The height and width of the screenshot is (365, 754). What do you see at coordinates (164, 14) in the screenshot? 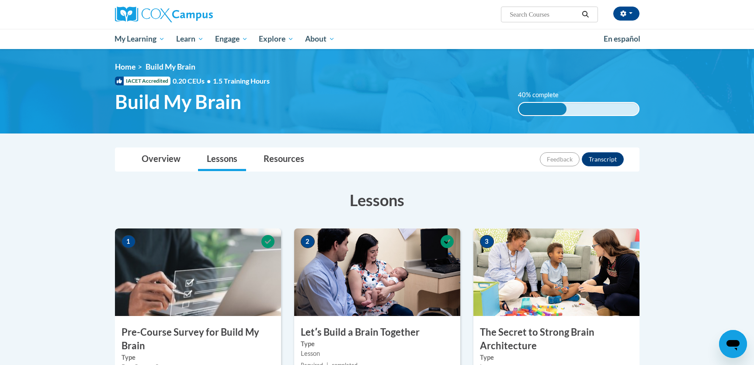
I see `img: Cox Campus` at bounding box center [164, 14].